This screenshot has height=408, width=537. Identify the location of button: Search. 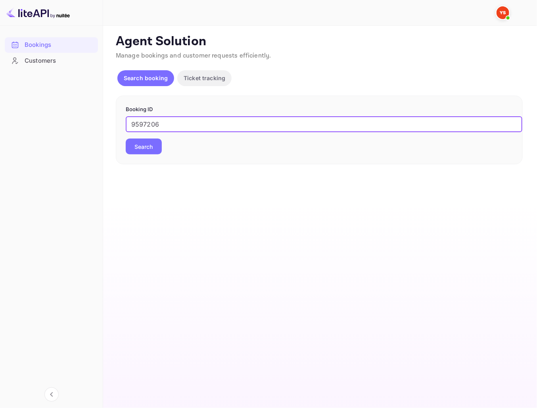
(144, 146).